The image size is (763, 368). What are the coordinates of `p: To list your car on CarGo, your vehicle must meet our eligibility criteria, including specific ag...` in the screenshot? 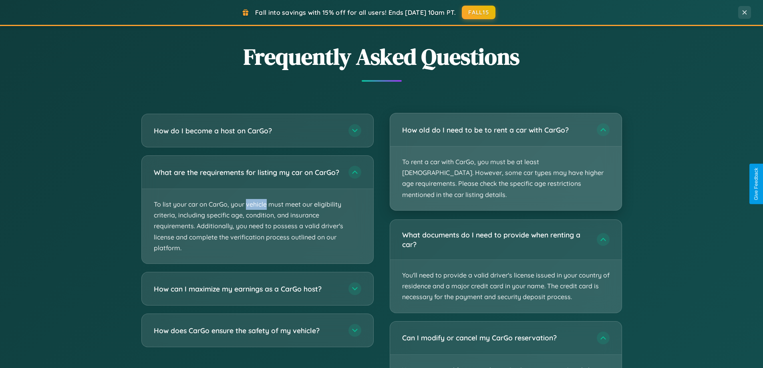 It's located at (258, 226).